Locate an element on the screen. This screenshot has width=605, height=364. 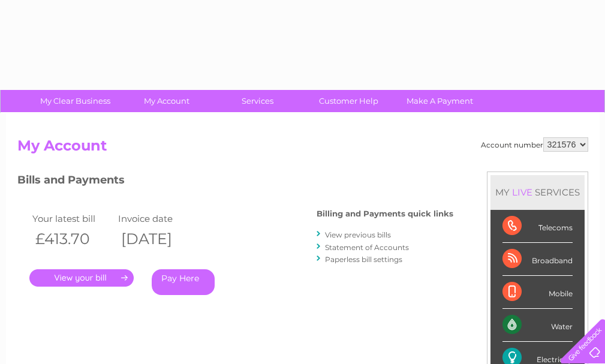
div: LIVE is located at coordinates (523, 192).